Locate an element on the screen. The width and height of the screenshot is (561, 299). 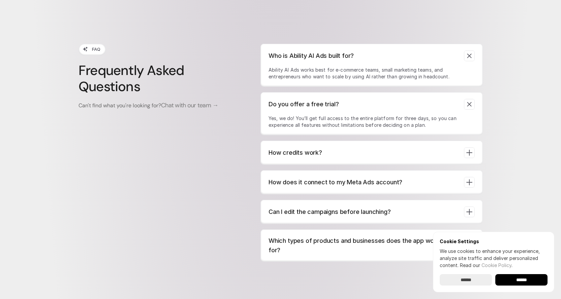
p: Who is Ability AI Ads built for? is located at coordinates (363, 56).